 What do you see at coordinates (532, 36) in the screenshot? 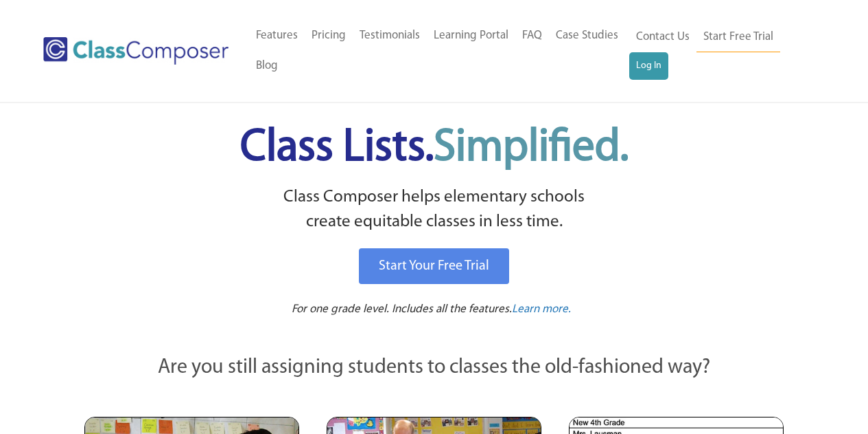
I see `a: FAQ` at bounding box center [532, 36].